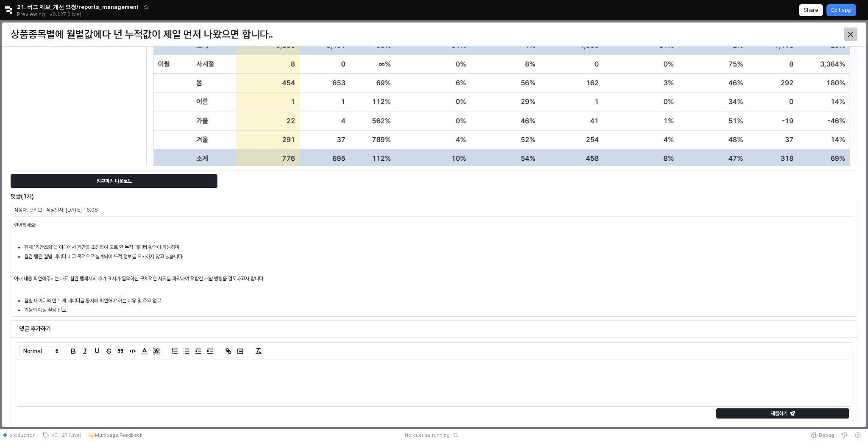 The width and height of the screenshot is (868, 441). I want to click on button: Share app, so click(810, 10).